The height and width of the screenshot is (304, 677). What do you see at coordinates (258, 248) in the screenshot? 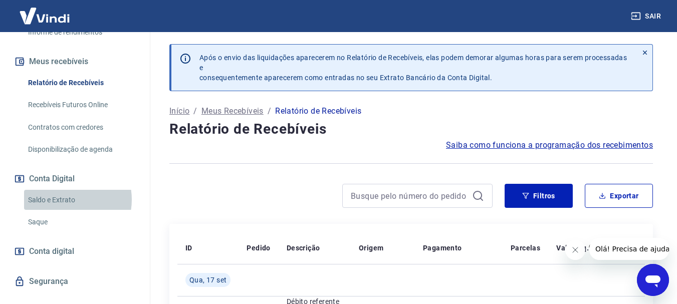
I see `p: Pedido` at bounding box center [258, 248].